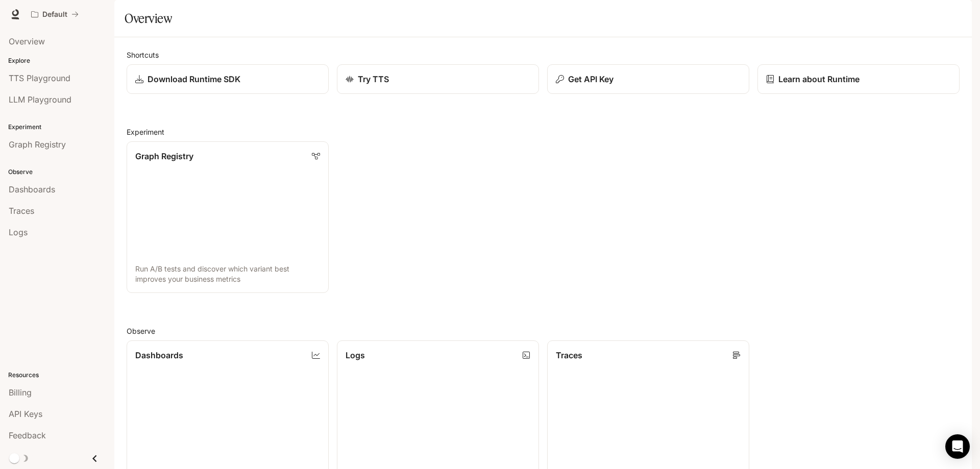 Image resolution: width=980 pixels, height=469 pixels. What do you see at coordinates (355, 356) in the screenshot?
I see `p: Logs` at bounding box center [355, 356].